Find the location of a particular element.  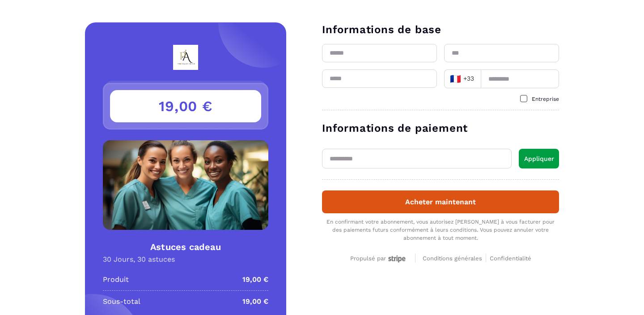

a: Conditions générales is located at coordinates (455, 258).